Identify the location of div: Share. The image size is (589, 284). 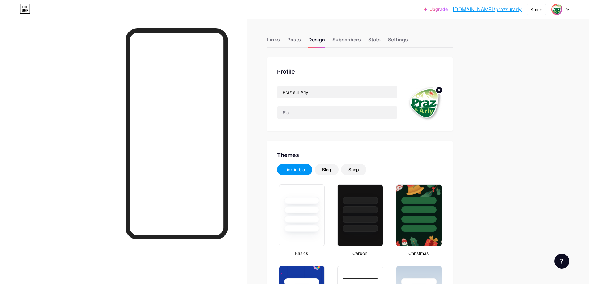
(536, 9).